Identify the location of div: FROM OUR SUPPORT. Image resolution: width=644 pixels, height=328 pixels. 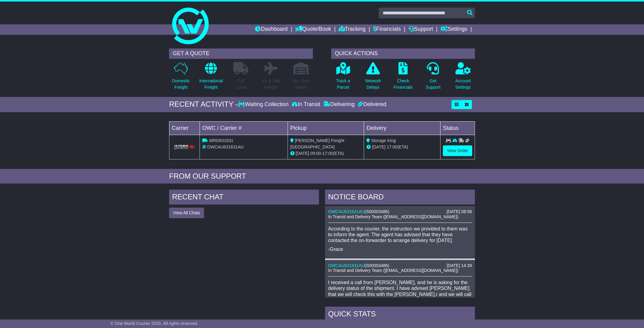
(322, 176).